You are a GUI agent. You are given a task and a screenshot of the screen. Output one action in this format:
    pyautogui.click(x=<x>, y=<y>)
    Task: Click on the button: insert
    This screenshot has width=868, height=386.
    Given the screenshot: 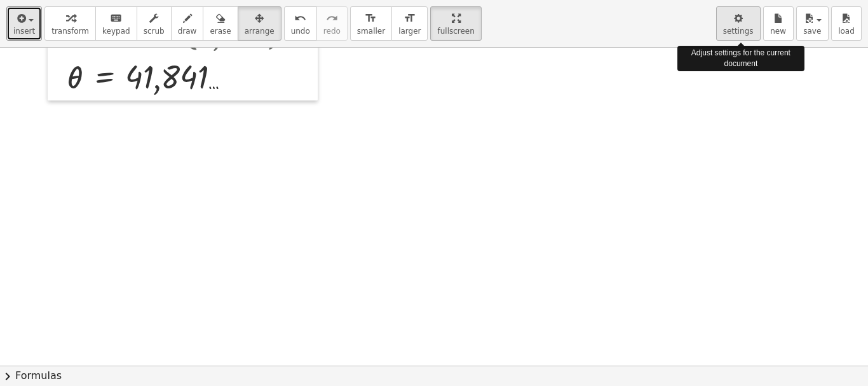 What is the action you would take?
    pyautogui.click(x=24, y=23)
    